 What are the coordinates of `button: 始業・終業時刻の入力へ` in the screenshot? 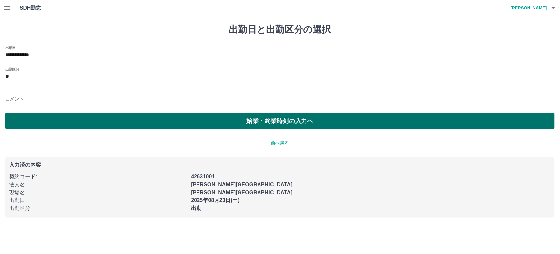 It's located at (280, 121).